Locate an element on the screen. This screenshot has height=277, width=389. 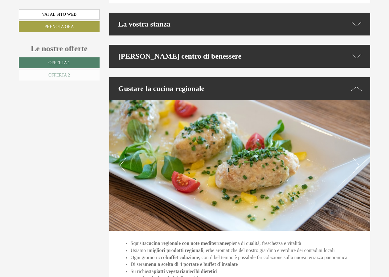
span: Offerta 1 is located at coordinates (59, 63).